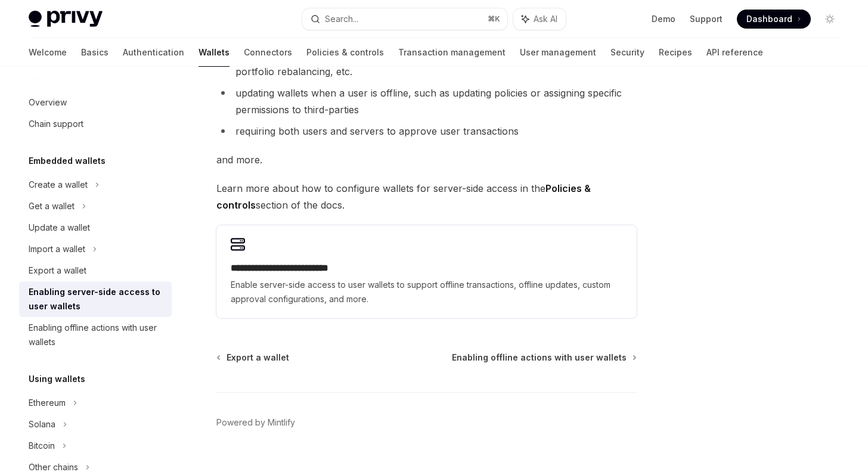 The height and width of the screenshot is (475, 868). What do you see at coordinates (96, 103) in the screenshot?
I see `a: Overview` at bounding box center [96, 103].